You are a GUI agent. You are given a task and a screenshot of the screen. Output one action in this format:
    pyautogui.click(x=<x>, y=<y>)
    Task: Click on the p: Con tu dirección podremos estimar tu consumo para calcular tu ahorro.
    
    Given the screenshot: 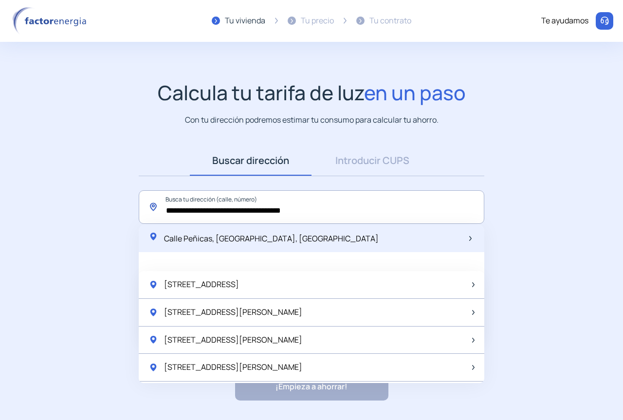 What is the action you would take?
    pyautogui.click(x=311, y=120)
    